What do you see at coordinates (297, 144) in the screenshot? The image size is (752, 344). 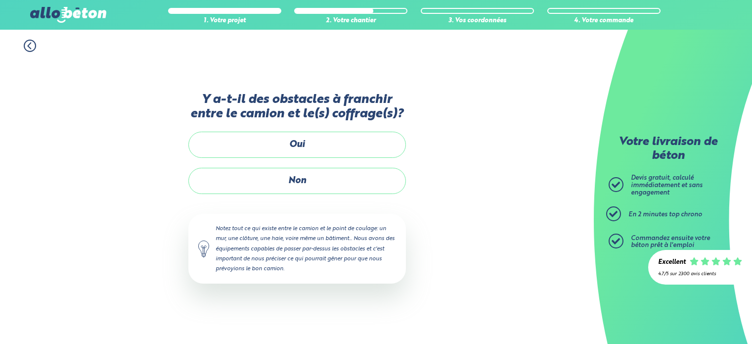 I see `label: Oui` at bounding box center [297, 144].